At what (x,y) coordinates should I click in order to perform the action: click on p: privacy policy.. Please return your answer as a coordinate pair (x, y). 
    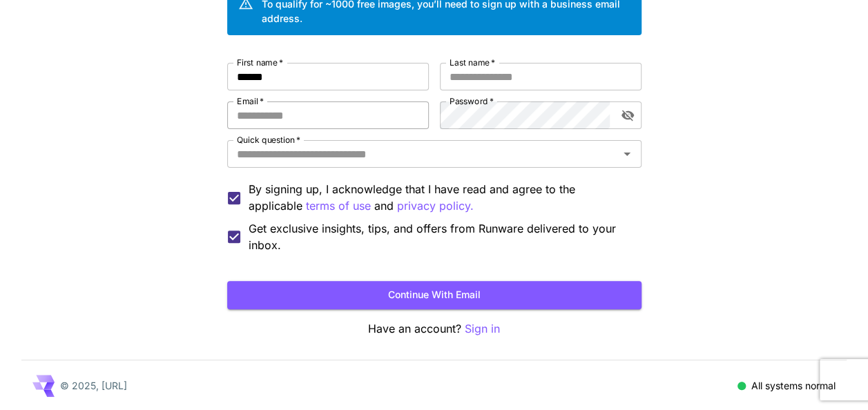
    Looking at the image, I should click on (434, 206).